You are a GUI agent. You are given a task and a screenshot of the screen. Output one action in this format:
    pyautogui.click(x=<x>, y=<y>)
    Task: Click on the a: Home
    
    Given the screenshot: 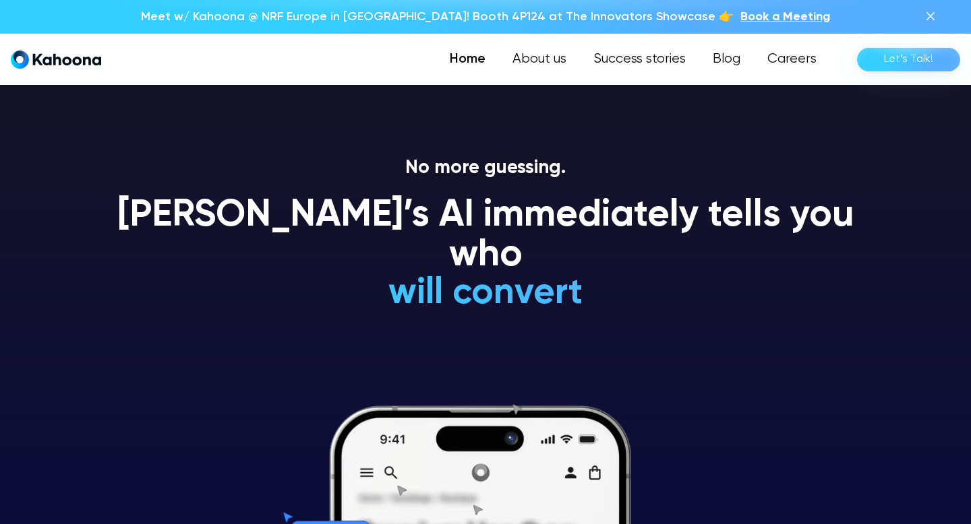 What is the action you would take?
    pyautogui.click(x=467, y=59)
    